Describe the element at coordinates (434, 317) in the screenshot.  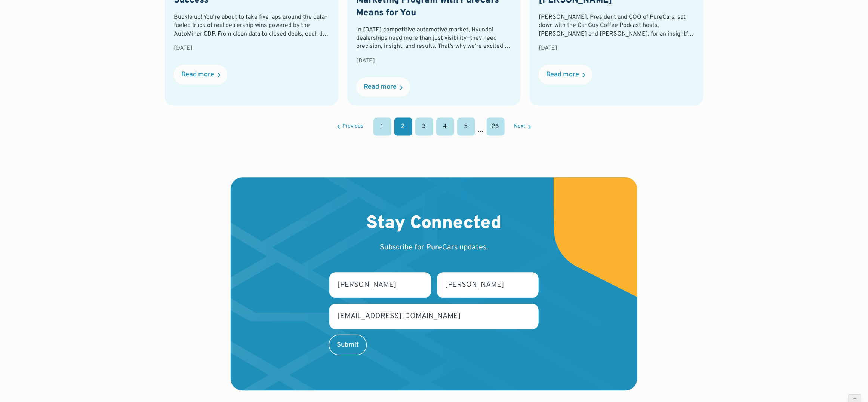
I see `input: Your email address*` at that location.